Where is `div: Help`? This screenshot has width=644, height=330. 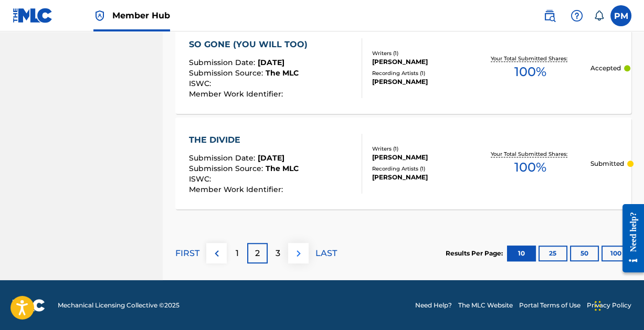 div: Help is located at coordinates (576, 16).